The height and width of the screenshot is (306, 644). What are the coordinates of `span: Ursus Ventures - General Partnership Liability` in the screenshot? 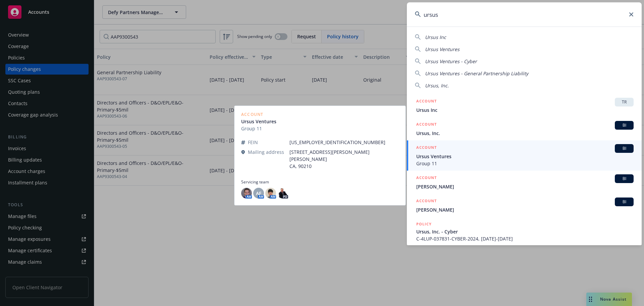 It's located at (477, 73).